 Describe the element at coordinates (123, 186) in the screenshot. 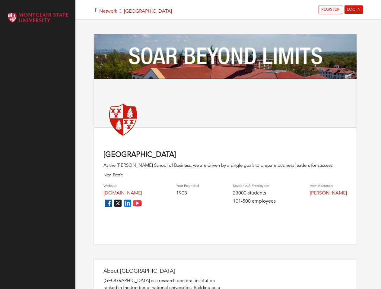

I see `h4: Website` at that location.